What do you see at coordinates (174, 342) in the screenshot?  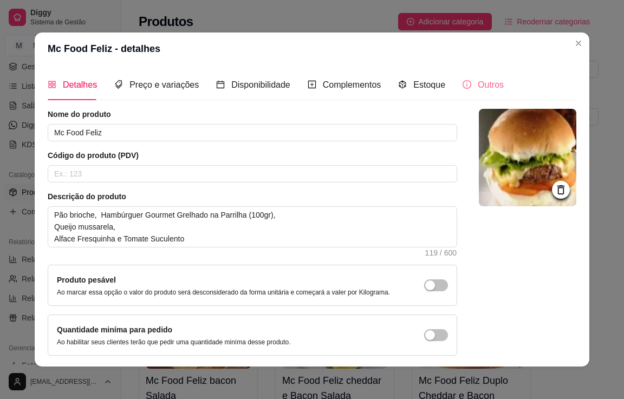 I see `p: Ao habilitar seus clientes terão que pedir uma quantidade miníma desse produto.` at bounding box center [174, 342].